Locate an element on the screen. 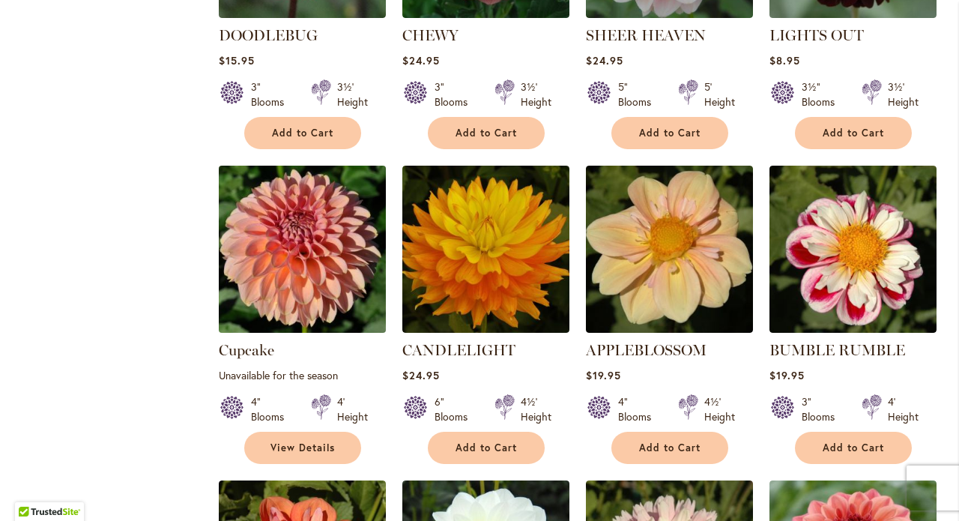  div: 3½" Blooms is located at coordinates (823, 94).